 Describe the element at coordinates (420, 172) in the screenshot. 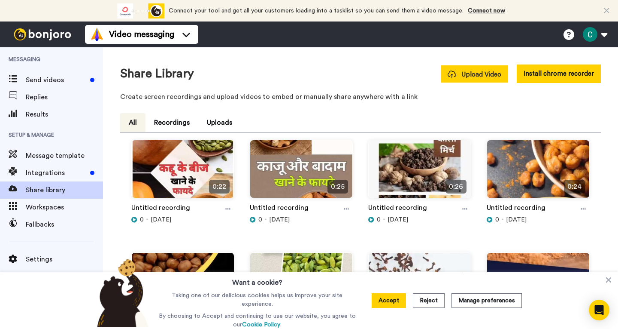

I see `img: 7ad22104-031f-4f44-b48a-5386f7c4d3d9_thumbnail_source_1755840322.jpg` at that location.